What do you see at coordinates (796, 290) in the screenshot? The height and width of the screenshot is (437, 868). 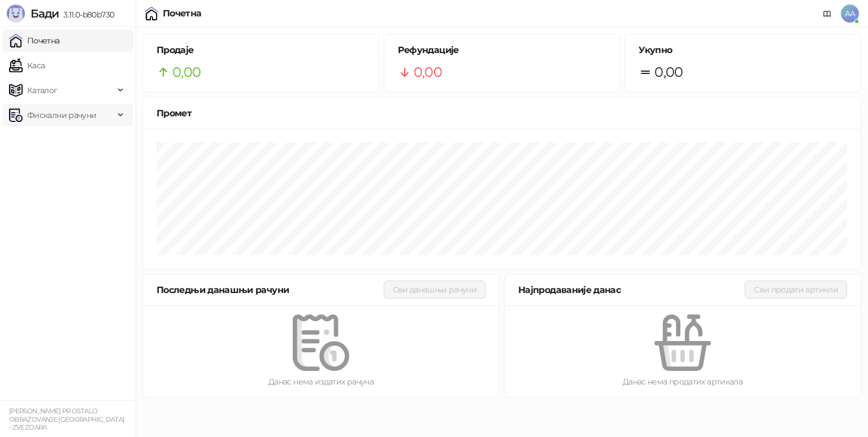 I see `button: Сви продати артикли` at bounding box center [796, 290].